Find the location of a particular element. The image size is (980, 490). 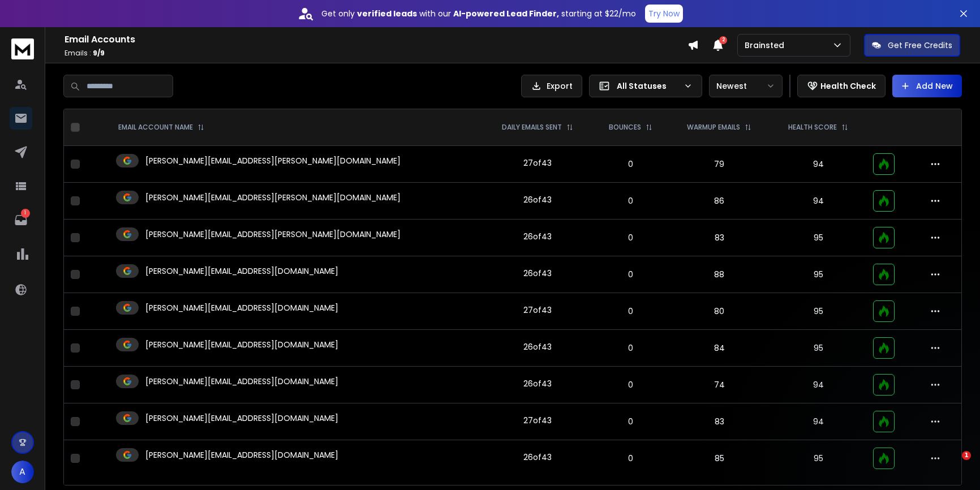

button: Export is located at coordinates (552, 86).